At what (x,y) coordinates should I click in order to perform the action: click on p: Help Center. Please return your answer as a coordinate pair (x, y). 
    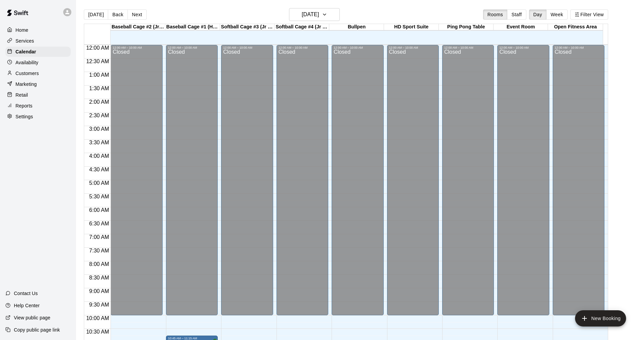
    Looking at the image, I should click on (27, 305).